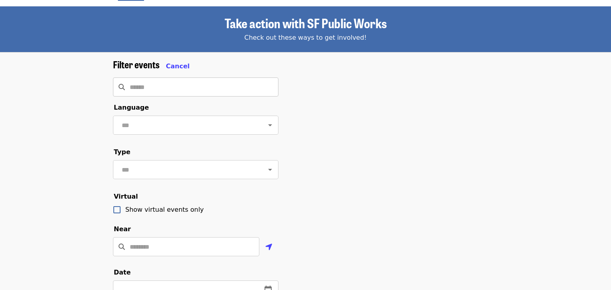 The height and width of the screenshot is (290, 611). I want to click on span: Virtual, so click(126, 196).